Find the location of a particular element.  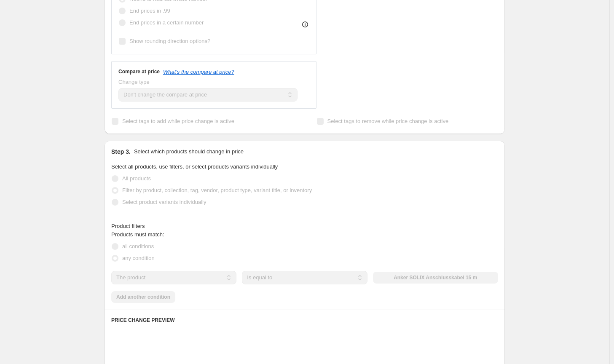

i: What's the compare at price? is located at coordinates (199, 72).